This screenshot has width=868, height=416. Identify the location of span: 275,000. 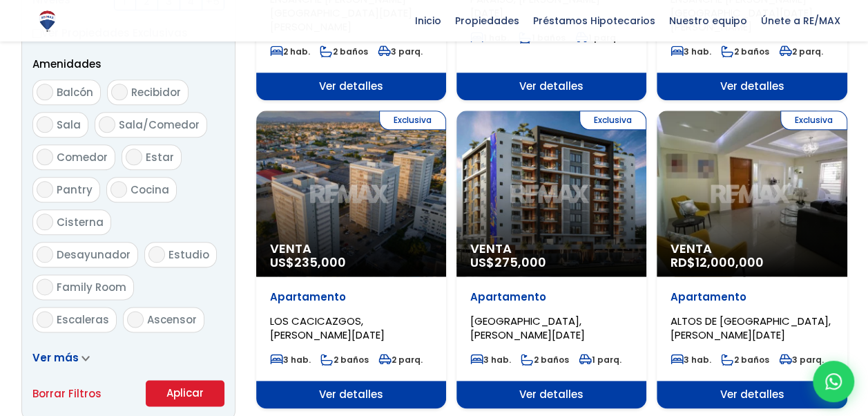
(520, 262).